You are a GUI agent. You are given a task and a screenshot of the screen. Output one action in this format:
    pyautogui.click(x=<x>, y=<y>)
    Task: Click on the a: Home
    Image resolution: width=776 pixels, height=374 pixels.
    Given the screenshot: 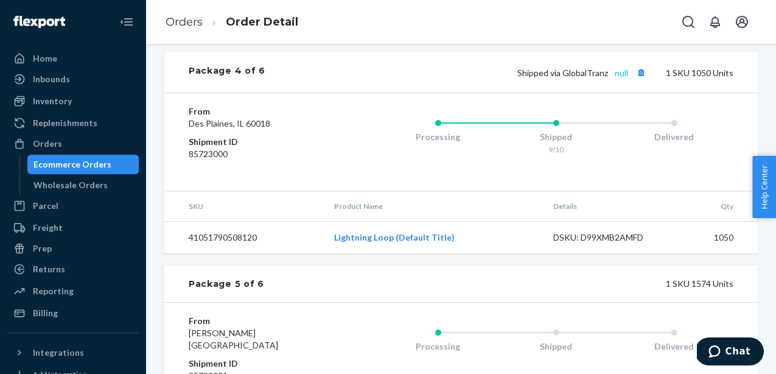 What is the action you would take?
    pyautogui.click(x=73, y=58)
    